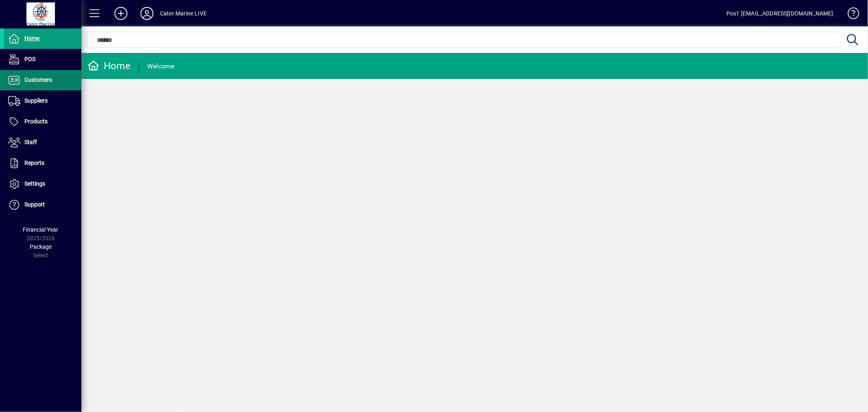 Image resolution: width=868 pixels, height=412 pixels. I want to click on span: Staff, so click(31, 142).